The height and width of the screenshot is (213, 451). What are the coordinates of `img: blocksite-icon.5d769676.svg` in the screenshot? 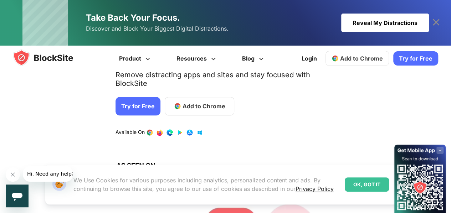 It's located at (50, 58).